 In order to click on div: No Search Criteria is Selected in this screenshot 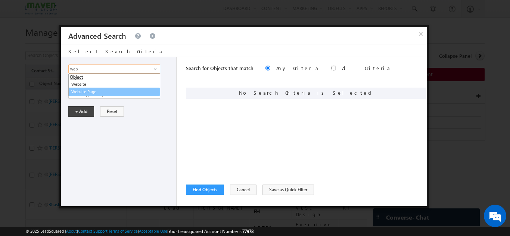, I will do `click(306, 93)`.